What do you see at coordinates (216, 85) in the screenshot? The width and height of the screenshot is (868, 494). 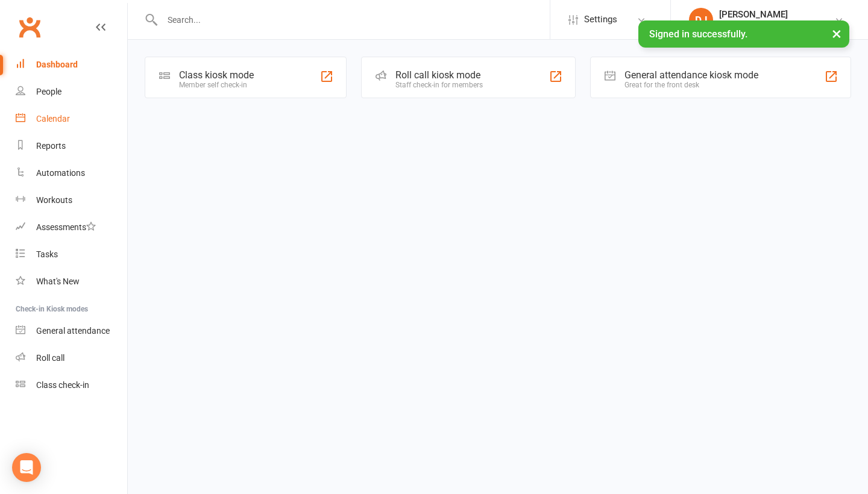 I see `div: Member self check-in` at bounding box center [216, 85].